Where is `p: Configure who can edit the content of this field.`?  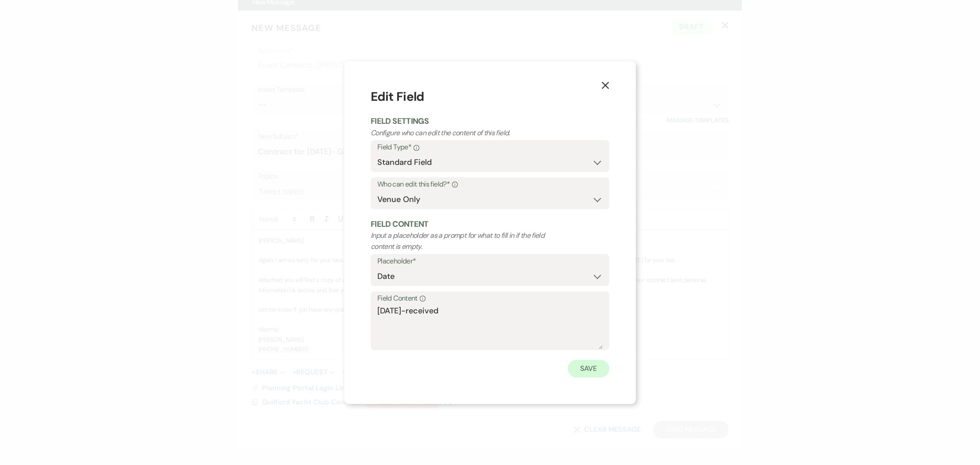 p: Configure who can edit the content of this field. is located at coordinates (466, 133).